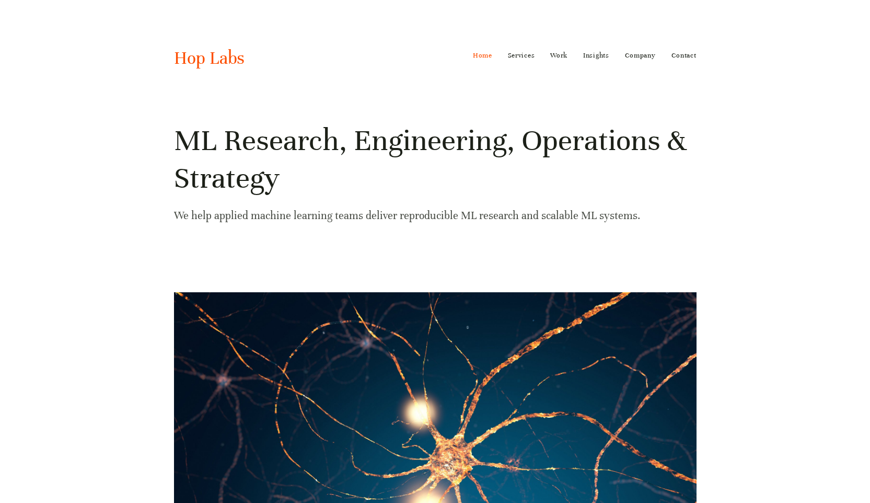  What do you see at coordinates (684, 55) in the screenshot?
I see `a: Contact` at bounding box center [684, 55].